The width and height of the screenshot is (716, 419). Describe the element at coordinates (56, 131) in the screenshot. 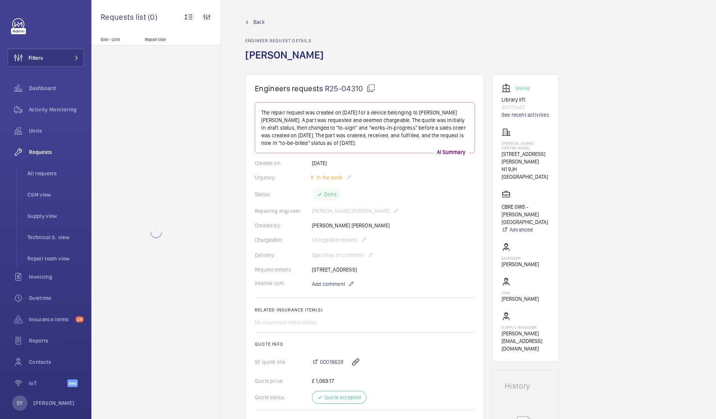

I see `span: Units` at that location.